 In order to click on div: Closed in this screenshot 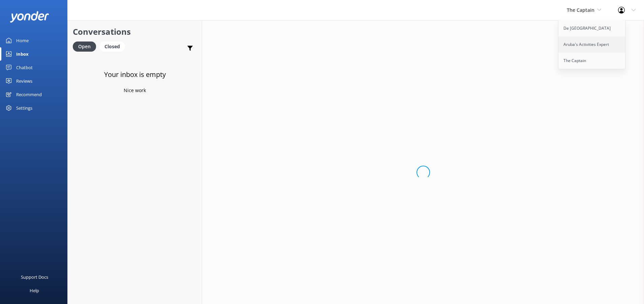, I will do `click(112, 47)`.